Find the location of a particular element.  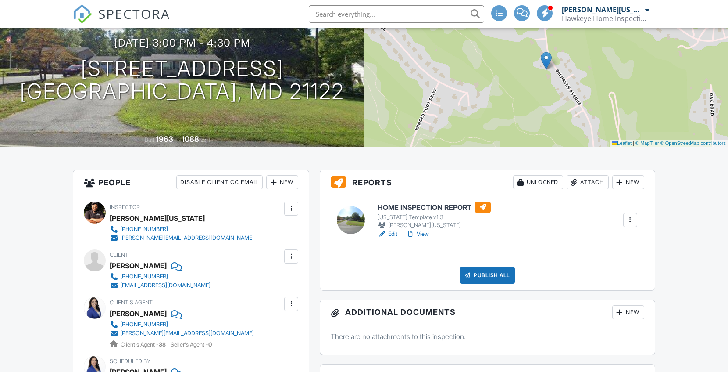

h3: Additional Documents is located at coordinates (487, 312).